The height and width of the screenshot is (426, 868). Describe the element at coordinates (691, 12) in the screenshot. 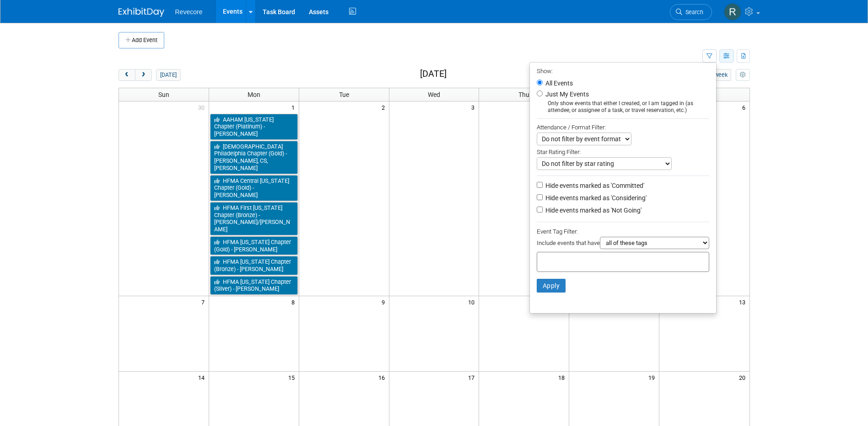

I see `a: Search` at that location.